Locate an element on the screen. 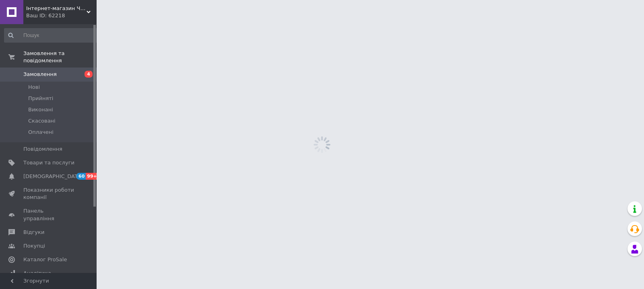 This screenshot has width=644, height=289. span: Каталог ProSale is located at coordinates (45, 260).